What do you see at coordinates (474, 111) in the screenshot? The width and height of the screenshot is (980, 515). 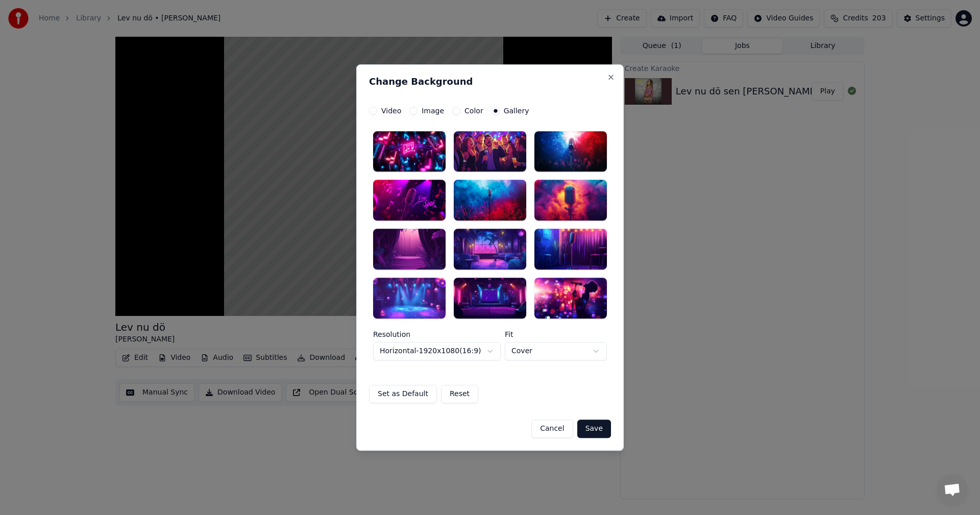 I see `label: Color` at bounding box center [474, 111].